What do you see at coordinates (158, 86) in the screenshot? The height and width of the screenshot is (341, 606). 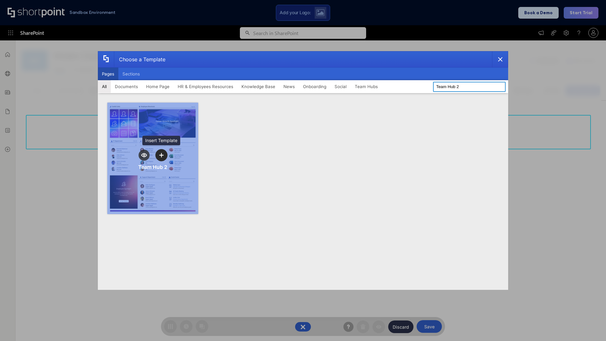 I see `button: Home Page` at bounding box center [158, 86].